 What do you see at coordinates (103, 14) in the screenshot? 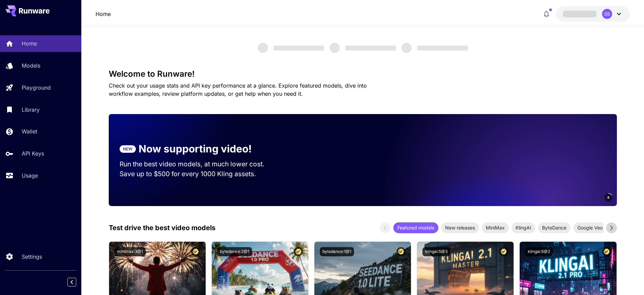
I see `a: Home` at bounding box center [103, 14].